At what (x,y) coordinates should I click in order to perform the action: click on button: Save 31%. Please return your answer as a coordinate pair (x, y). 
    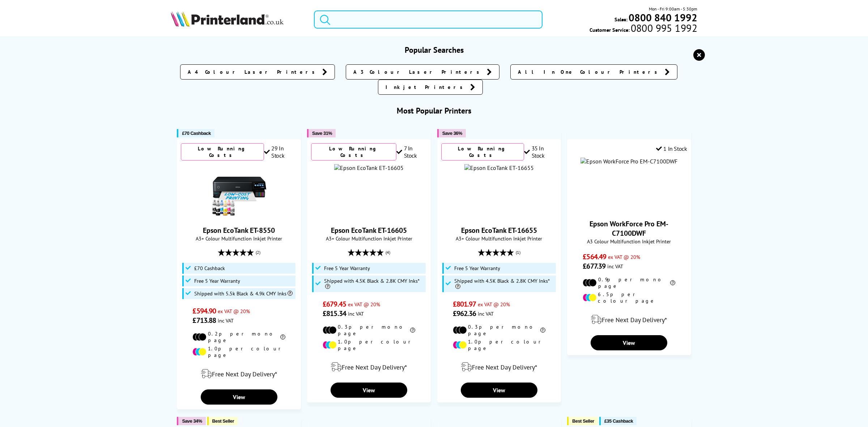
    Looking at the image, I should click on (321, 133).